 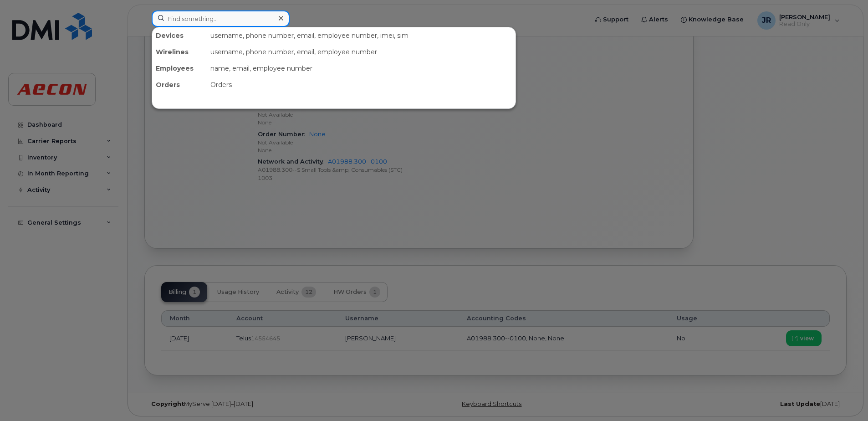 What do you see at coordinates (179, 68) in the screenshot?
I see `div: Employees` at bounding box center [179, 68].